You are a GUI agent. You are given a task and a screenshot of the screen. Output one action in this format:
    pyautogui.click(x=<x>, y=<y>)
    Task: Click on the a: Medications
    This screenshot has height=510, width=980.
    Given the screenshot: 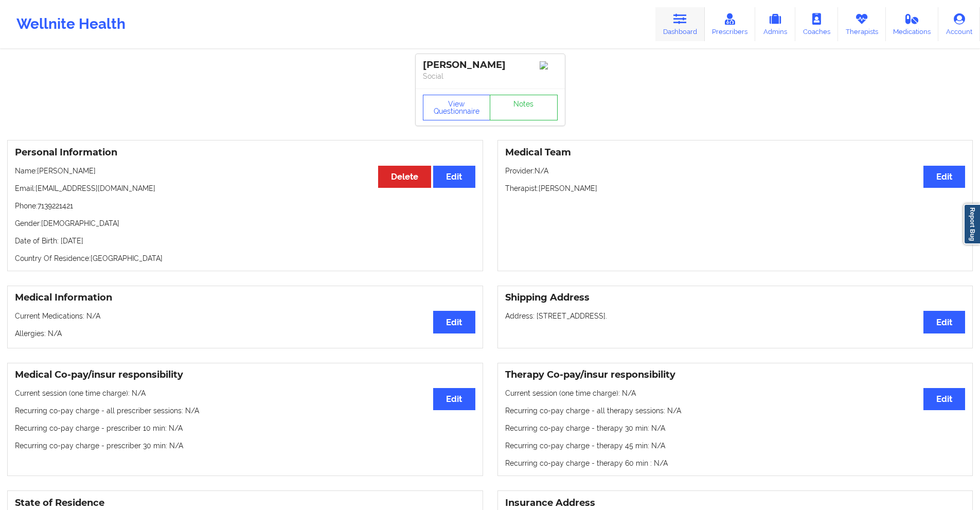 What is the action you would take?
    pyautogui.click(x=912, y=24)
    